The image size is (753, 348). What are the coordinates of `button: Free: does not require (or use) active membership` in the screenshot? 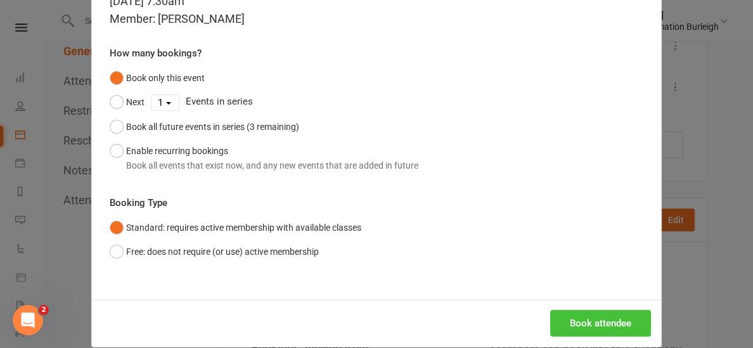 It's located at (214, 251).